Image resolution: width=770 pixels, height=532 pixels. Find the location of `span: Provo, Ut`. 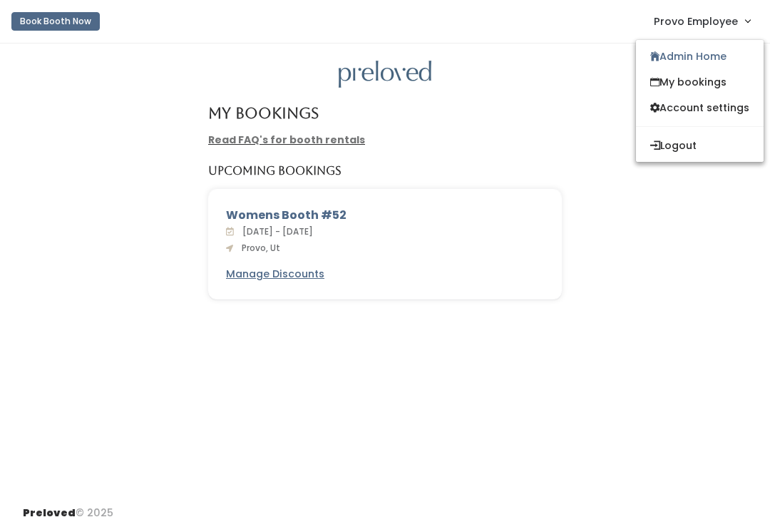

span: Provo, Ut is located at coordinates (258, 247).